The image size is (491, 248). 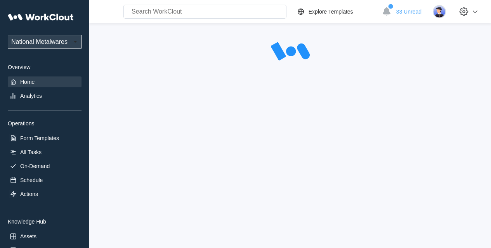 What do you see at coordinates (205, 12) in the screenshot?
I see `input: Search WorkClout` at bounding box center [205, 12].